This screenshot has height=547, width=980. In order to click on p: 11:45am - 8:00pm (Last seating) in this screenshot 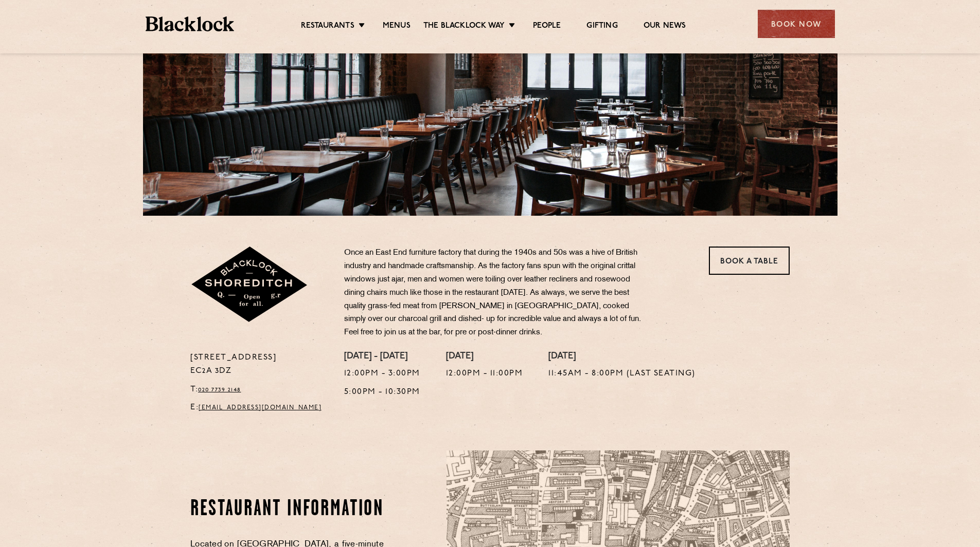, I will do `click(621, 374)`.